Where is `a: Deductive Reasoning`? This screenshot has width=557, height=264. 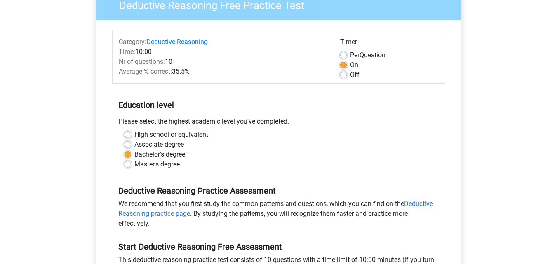 a: Deductive Reasoning is located at coordinates (177, 42).